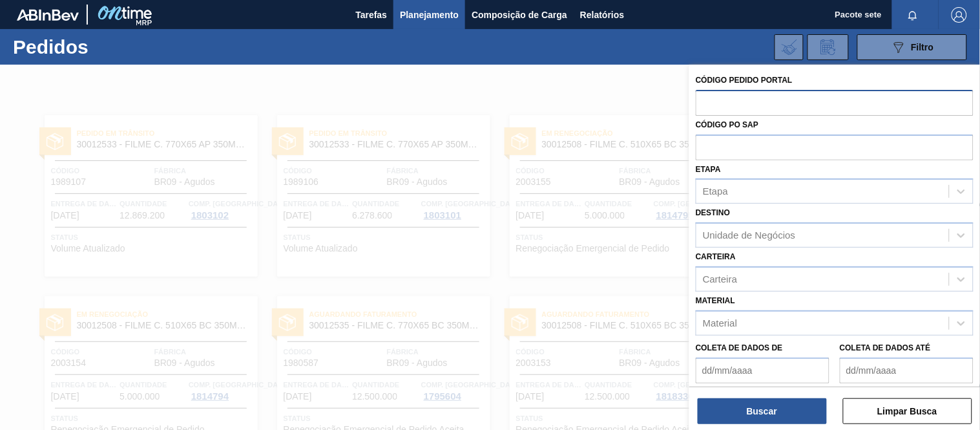 This screenshot has height=430, width=980. What do you see at coordinates (371, 15) in the screenshot?
I see `font: Tarefas` at bounding box center [371, 15].